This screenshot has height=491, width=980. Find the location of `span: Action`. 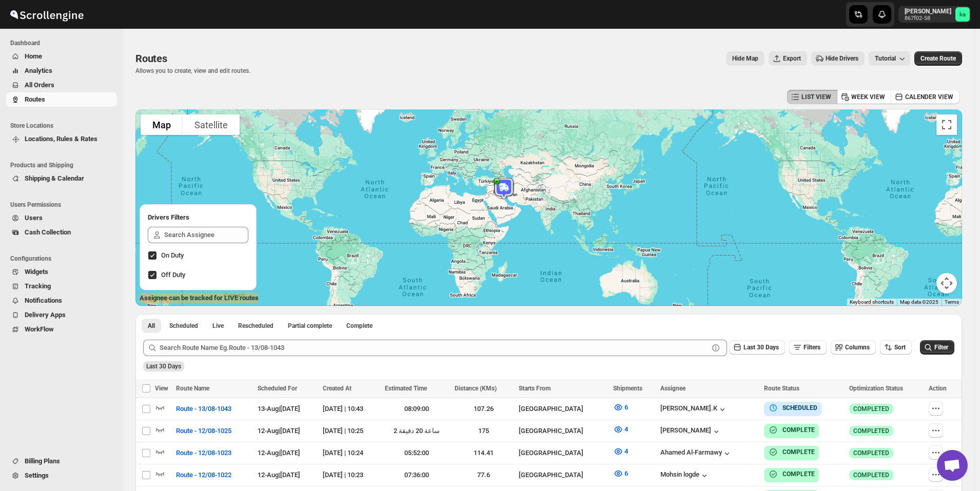

span: Action is located at coordinates (937, 388).